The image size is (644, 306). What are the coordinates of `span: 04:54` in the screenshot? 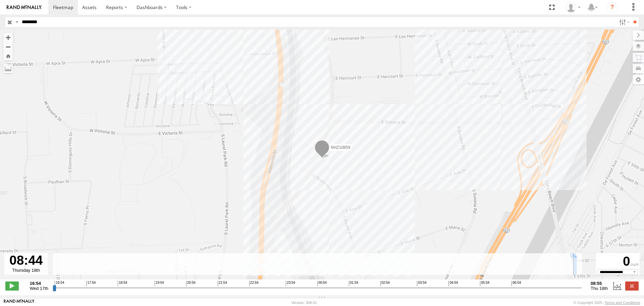 It's located at (453, 284).